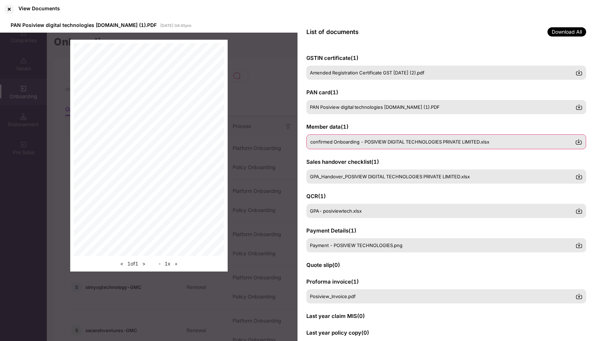  I want to click on span: Last year policy copy ( 0 ), so click(337, 332).